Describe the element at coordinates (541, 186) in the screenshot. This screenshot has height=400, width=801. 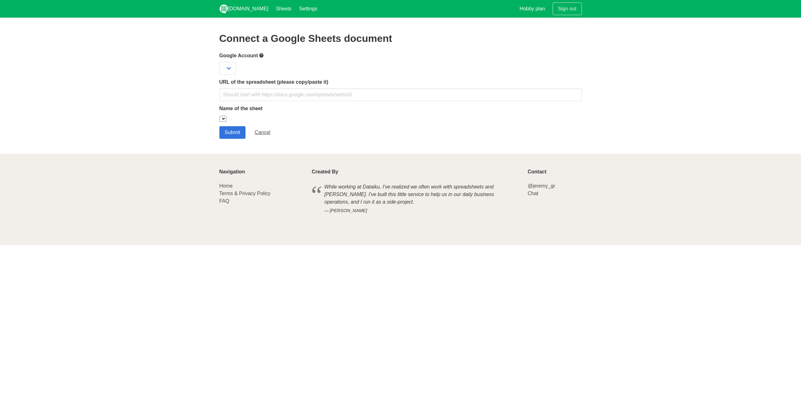
I see `a: @jeremy_gr` at that location.